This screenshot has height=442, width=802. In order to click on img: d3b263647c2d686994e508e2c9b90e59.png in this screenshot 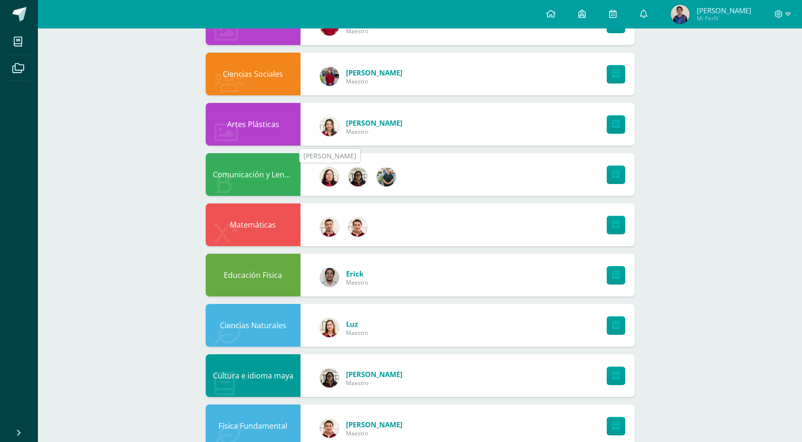, I will do `click(386, 177)`.